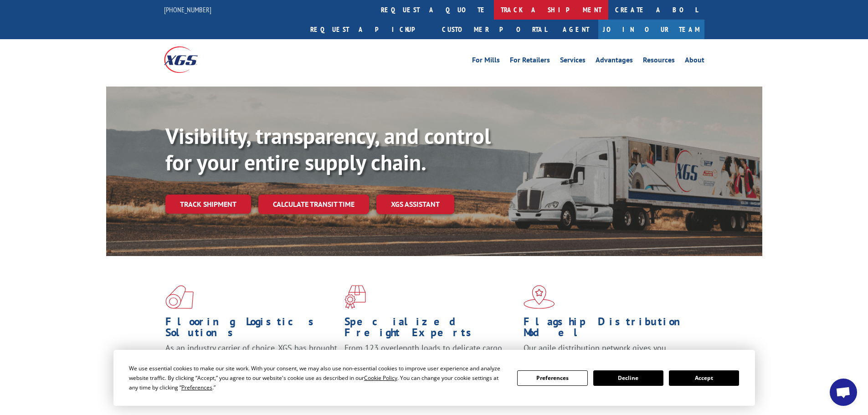 This screenshot has height=415, width=868. I want to click on span: Our agile distribution network gives you nationwide inventory management on demand., so click(608, 353).